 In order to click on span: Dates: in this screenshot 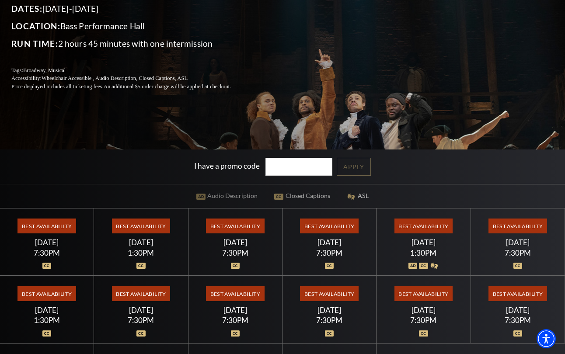, I will do `click(27, 8)`.